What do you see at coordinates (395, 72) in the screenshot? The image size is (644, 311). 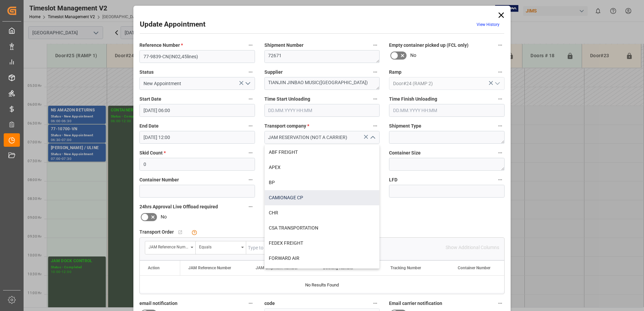 I see `span: Ramp` at bounding box center [395, 72].